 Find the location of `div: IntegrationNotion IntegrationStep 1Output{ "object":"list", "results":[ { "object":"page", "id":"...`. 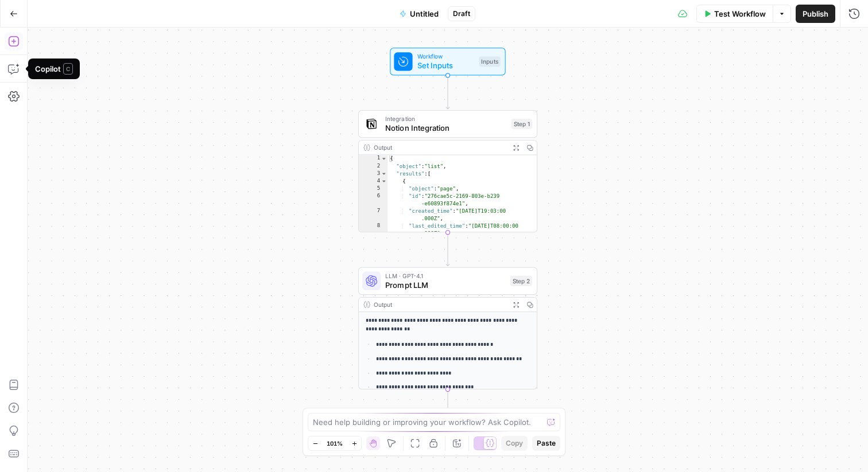

div: IntegrationNotion IntegrationStep 1Output{ "object":"list", "results":[ { "object":"page", "id":"... is located at coordinates (448, 171).